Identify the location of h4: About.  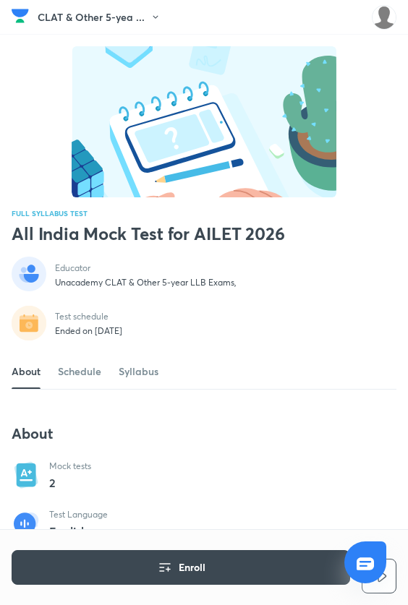
(204, 434).